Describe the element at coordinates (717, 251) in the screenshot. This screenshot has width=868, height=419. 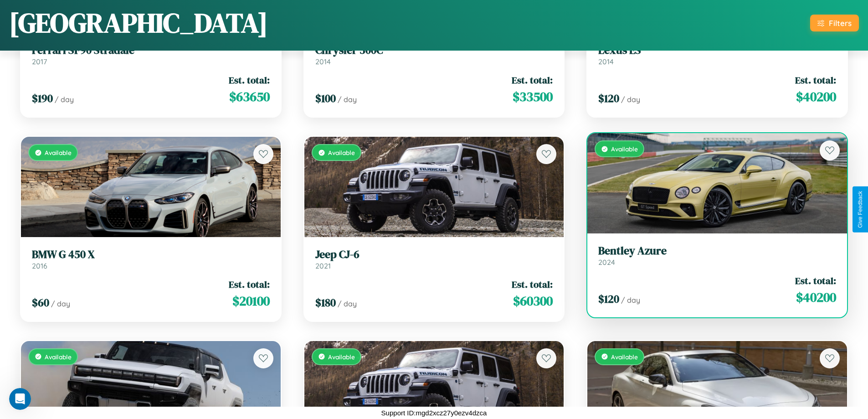
I see `h3: Bentley Azure` at that location.